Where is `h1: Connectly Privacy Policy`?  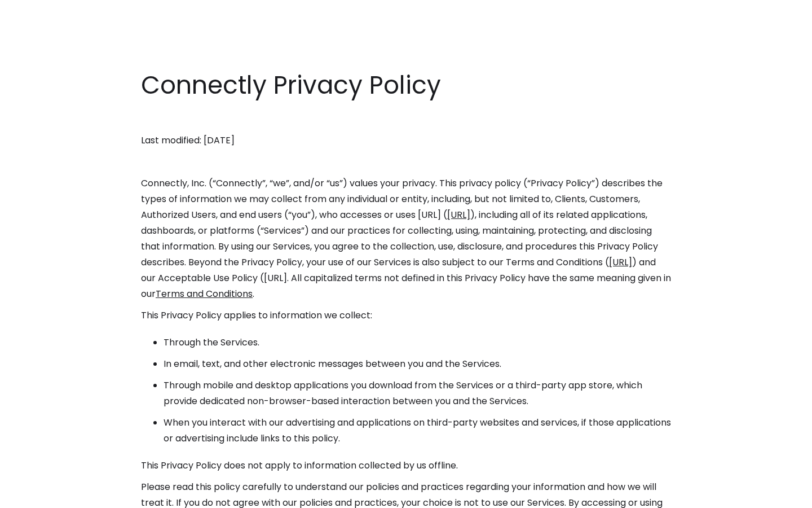
h1: Connectly Privacy Policy is located at coordinates (406, 85).